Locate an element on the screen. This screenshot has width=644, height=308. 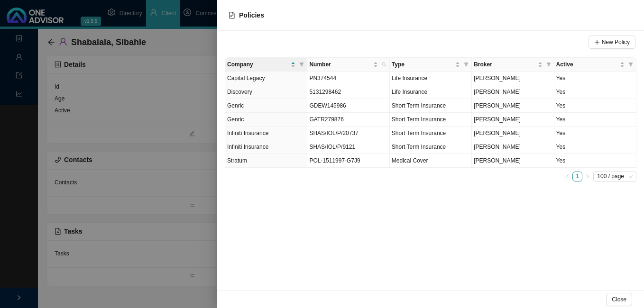
span: Medical Cover is located at coordinates (410, 161).